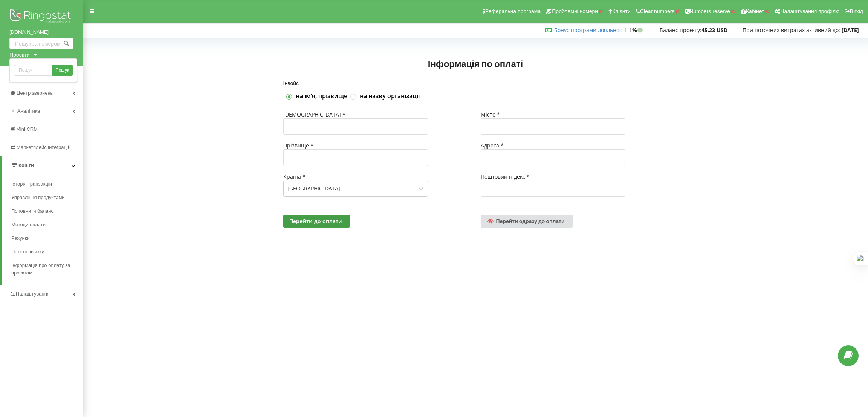 The image size is (868, 417). Describe the element at coordinates (32, 211) in the screenshot. I see `span: Поповнити баланс` at that location.